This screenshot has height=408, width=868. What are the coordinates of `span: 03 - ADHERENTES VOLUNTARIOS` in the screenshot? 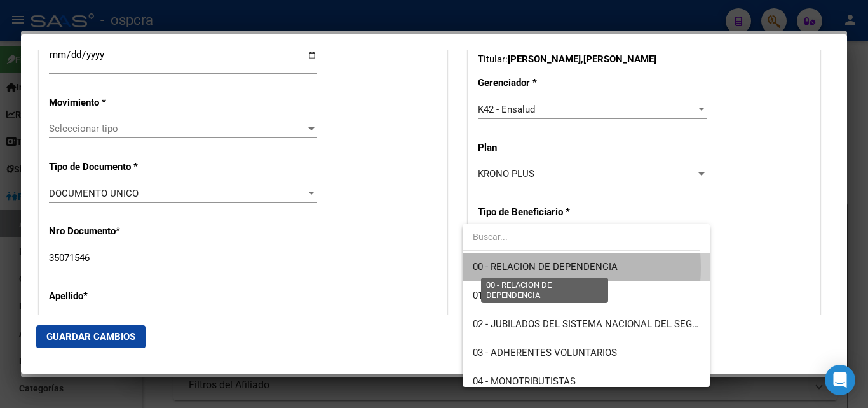 It's located at (544, 352).